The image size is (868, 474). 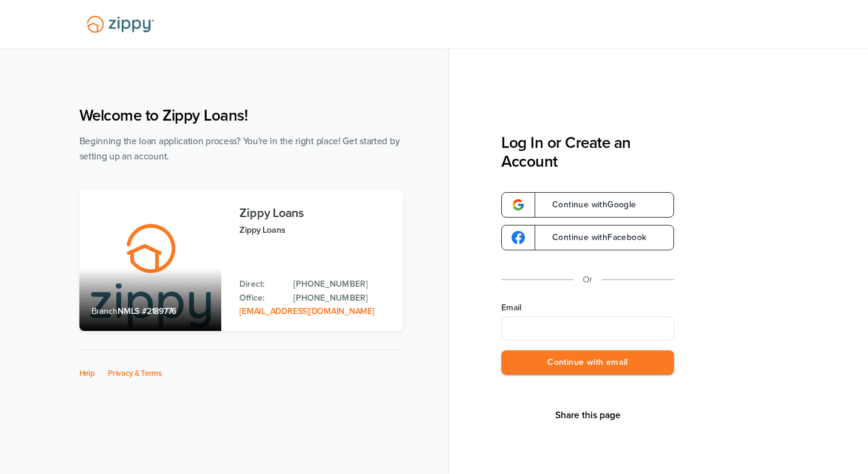 I want to click on span: Continue with Google, so click(x=588, y=205).